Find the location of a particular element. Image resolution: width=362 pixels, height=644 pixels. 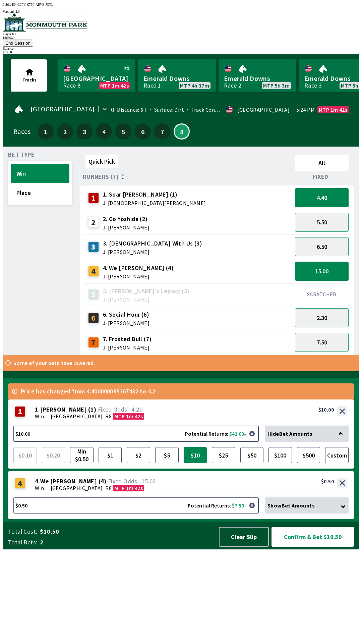

span: $5 is located at coordinates (167, 455).